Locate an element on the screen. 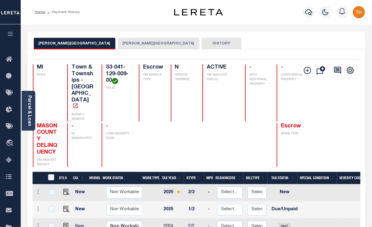  p: WITH ADDITIONAL PROPERTY is located at coordinates (259, 79).